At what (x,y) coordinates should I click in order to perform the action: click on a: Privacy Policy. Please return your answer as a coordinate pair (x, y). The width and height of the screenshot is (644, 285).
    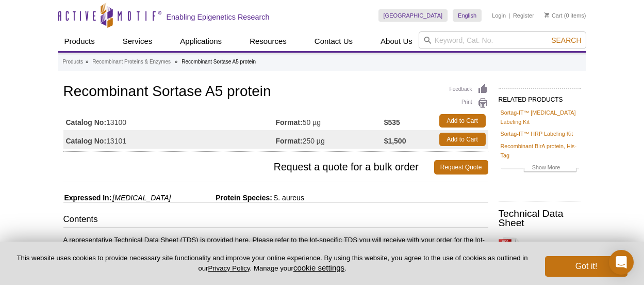
    Looking at the image, I should click on (229, 268).